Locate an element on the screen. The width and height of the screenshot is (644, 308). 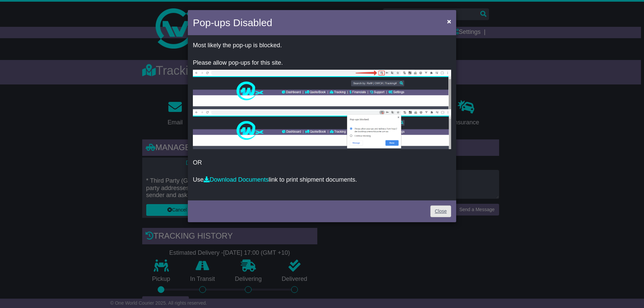
p: Most likely the pop-up is blocked. is located at coordinates (322, 46).